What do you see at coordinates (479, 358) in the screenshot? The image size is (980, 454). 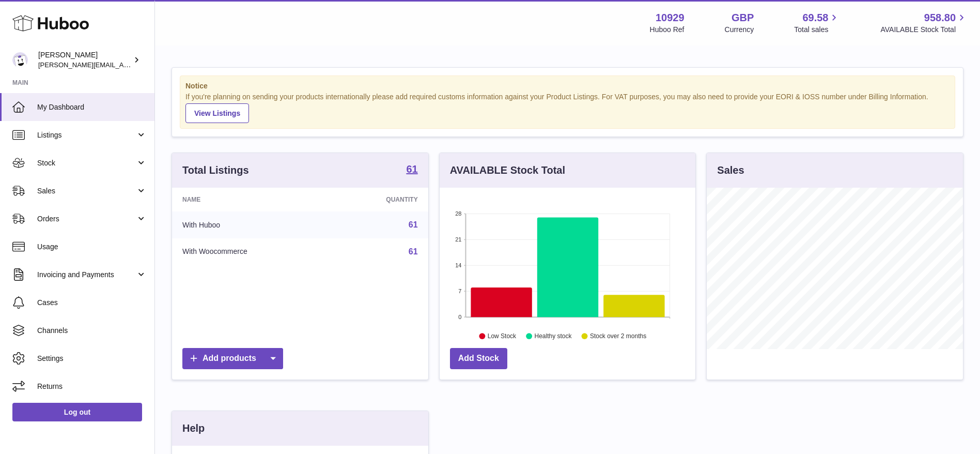 I see `a: Add Stock` at bounding box center [479, 358].